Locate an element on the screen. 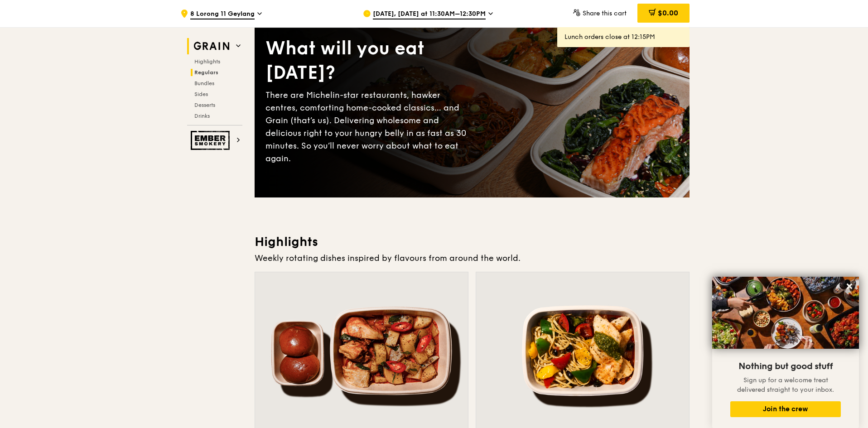  span: Drinks is located at coordinates (202, 116).